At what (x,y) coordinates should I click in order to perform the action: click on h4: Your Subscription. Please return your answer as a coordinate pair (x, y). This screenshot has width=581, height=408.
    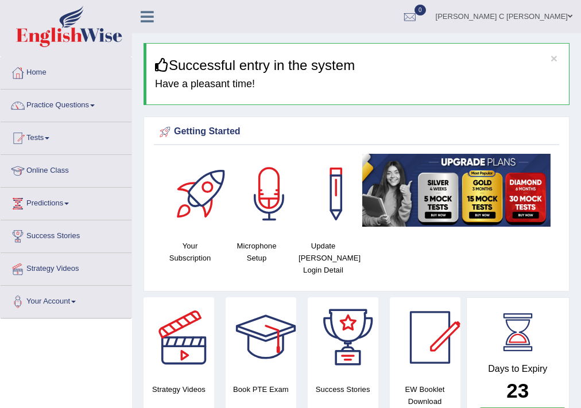
    Looking at the image, I should click on (190, 252).